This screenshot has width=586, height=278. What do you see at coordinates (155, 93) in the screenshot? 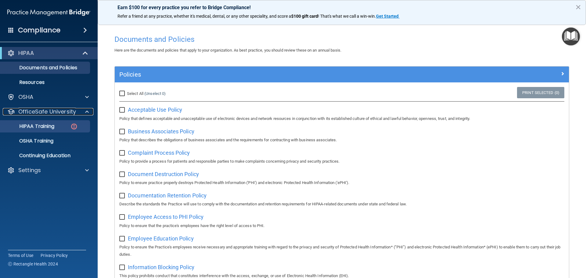
I see `a: (Unselect 0)` at bounding box center [155, 93].